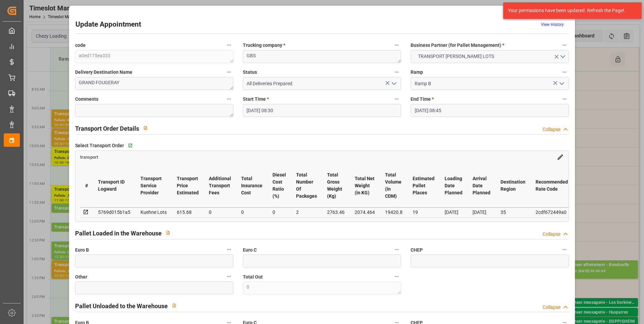 The height and width of the screenshot is (324, 644). What do you see at coordinates (86, 99) in the screenshot?
I see `span: Comments` at bounding box center [86, 99].